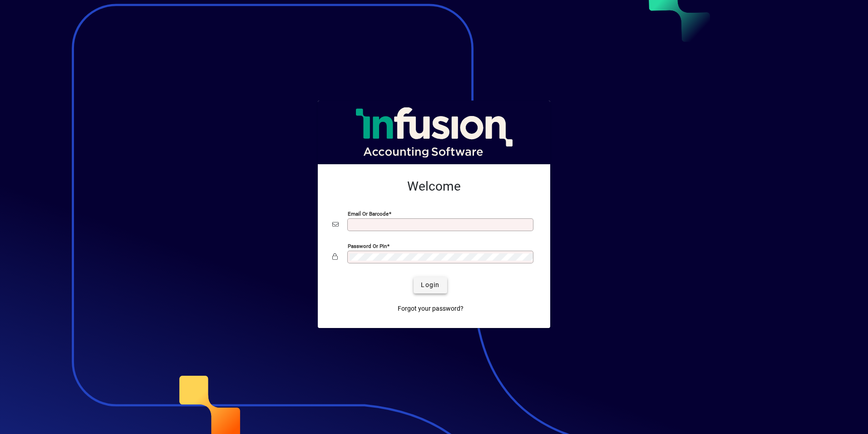 This screenshot has height=434, width=868. I want to click on span: Login, so click(430, 284).